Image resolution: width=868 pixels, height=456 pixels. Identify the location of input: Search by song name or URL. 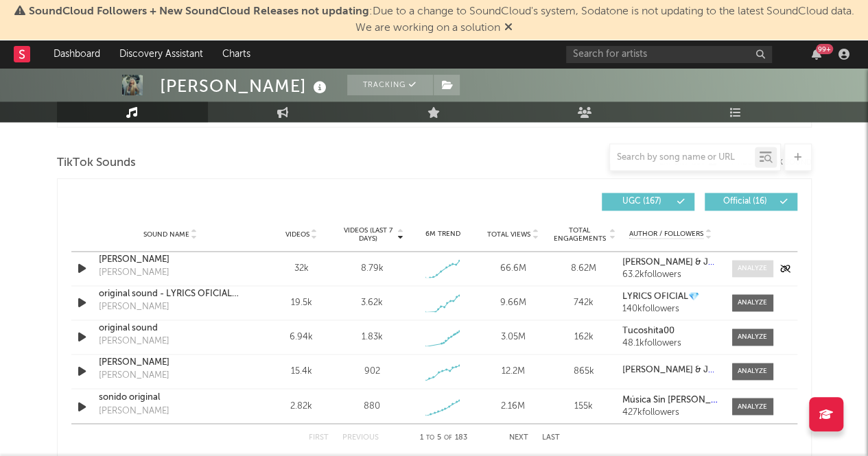
(682, 158).